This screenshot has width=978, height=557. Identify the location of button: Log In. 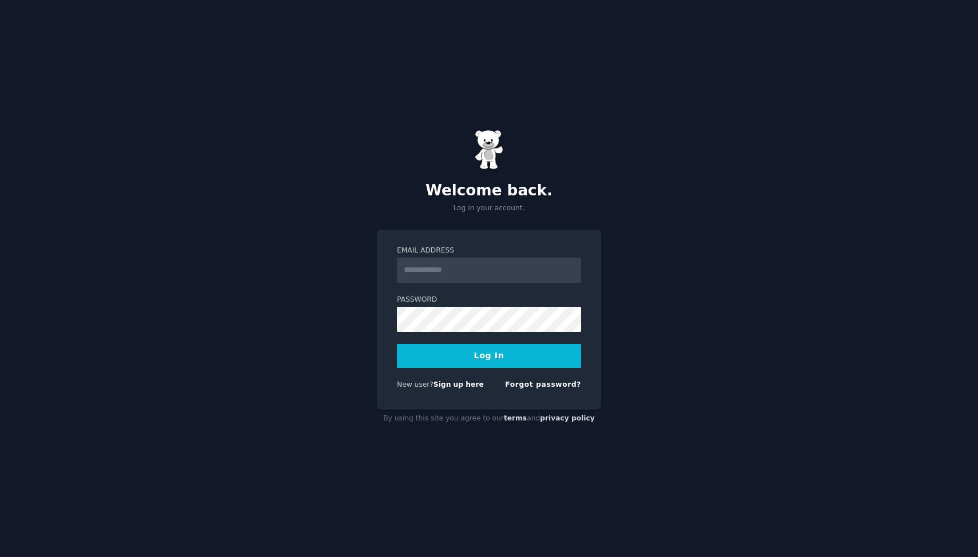
(489, 356).